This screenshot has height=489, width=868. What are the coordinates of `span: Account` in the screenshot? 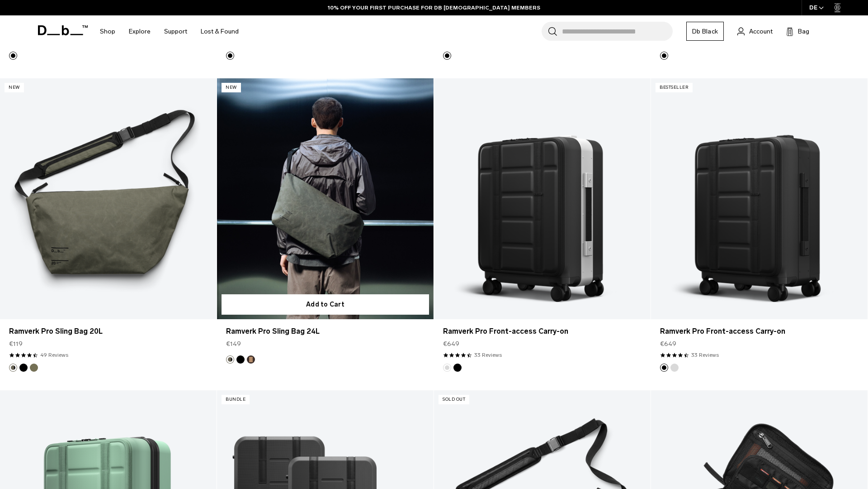 It's located at (761, 31).